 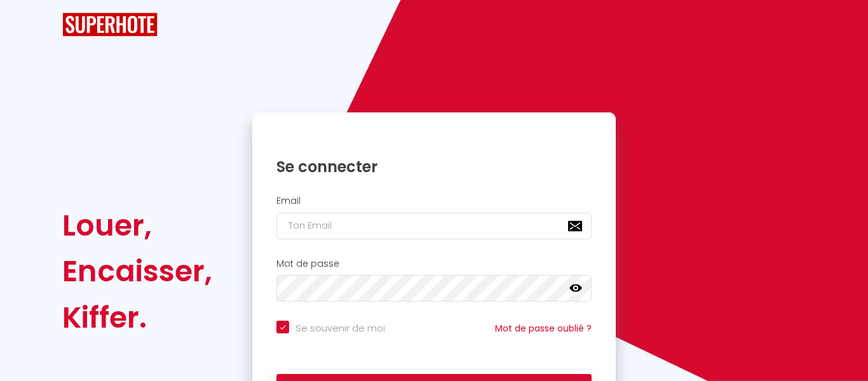 What do you see at coordinates (543, 328) in the screenshot?
I see `a: Mot de passe oublié ?` at bounding box center [543, 328].